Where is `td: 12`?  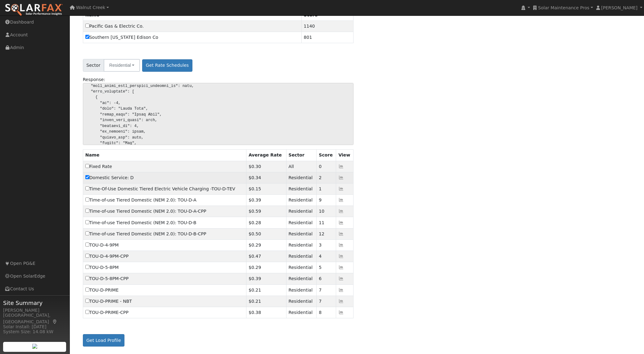 td: 12 is located at coordinates (326, 234).